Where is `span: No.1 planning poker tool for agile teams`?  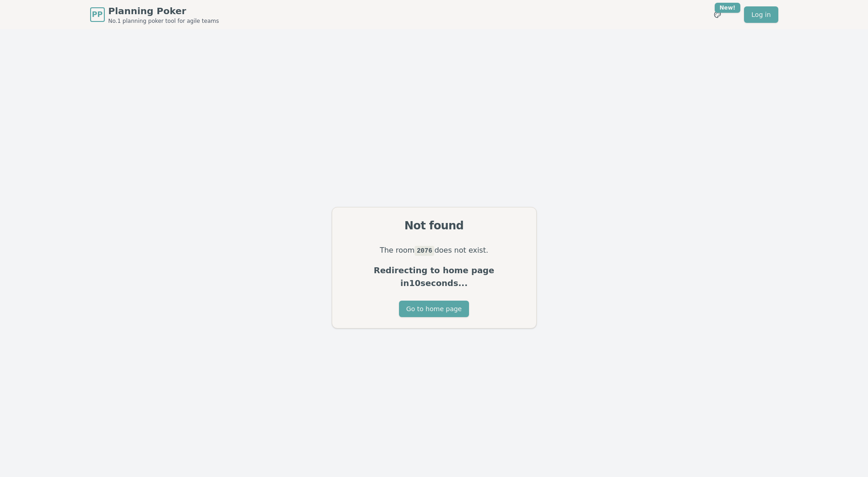
span: No.1 planning poker tool for agile teams is located at coordinates (164, 21).